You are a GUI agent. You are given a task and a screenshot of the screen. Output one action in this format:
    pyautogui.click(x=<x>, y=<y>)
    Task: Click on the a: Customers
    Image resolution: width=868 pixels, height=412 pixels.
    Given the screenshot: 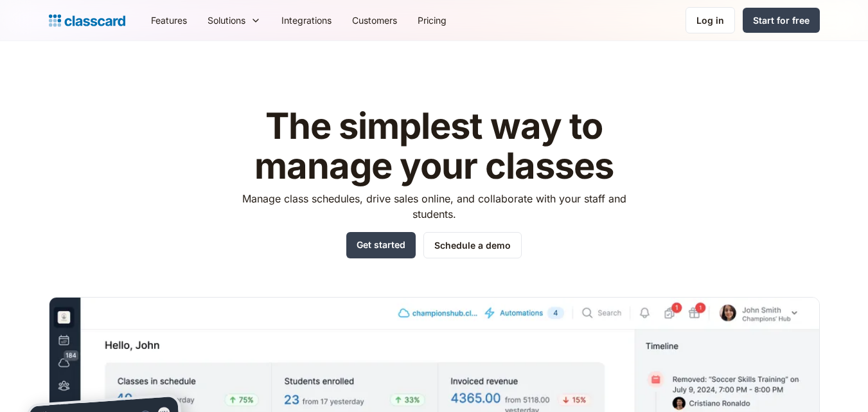 What is the action you would take?
    pyautogui.click(x=375, y=20)
    